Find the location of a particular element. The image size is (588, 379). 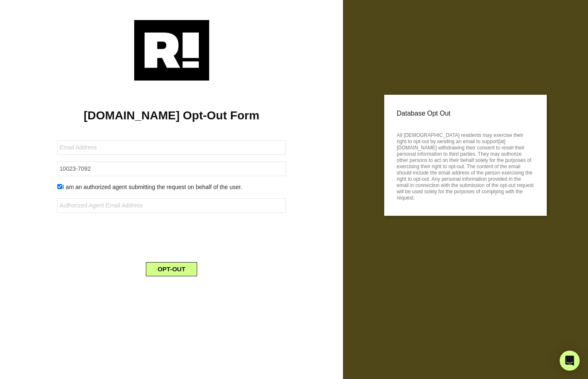

button: OPT-OUT is located at coordinates (171, 269).